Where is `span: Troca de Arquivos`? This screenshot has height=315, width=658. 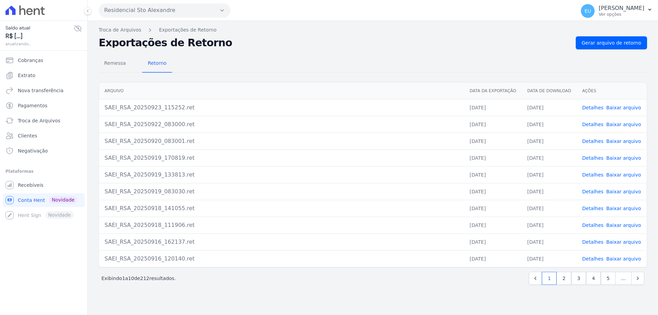
span: Troca de Arquivos is located at coordinates (39, 121).